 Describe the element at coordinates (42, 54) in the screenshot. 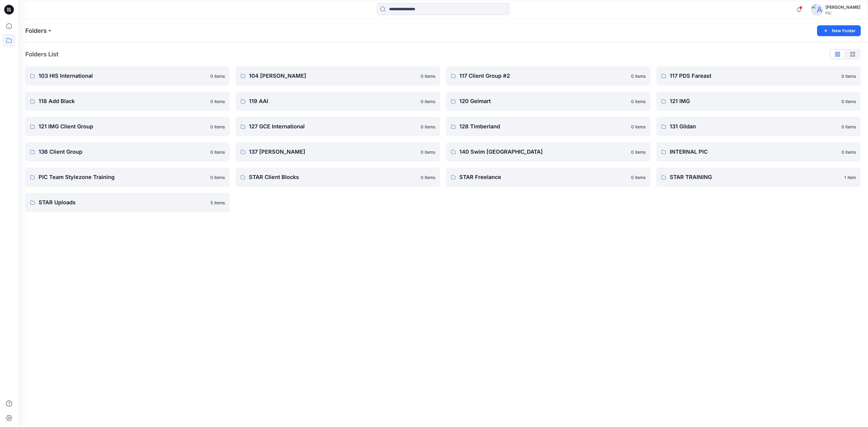

I see `p: Folders List` at that location.